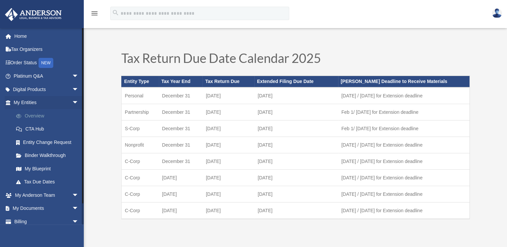  I want to click on a: Entity Change Request, so click(49, 142).